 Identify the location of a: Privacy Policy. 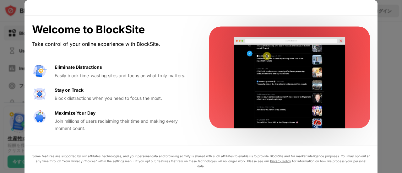
(281, 161).